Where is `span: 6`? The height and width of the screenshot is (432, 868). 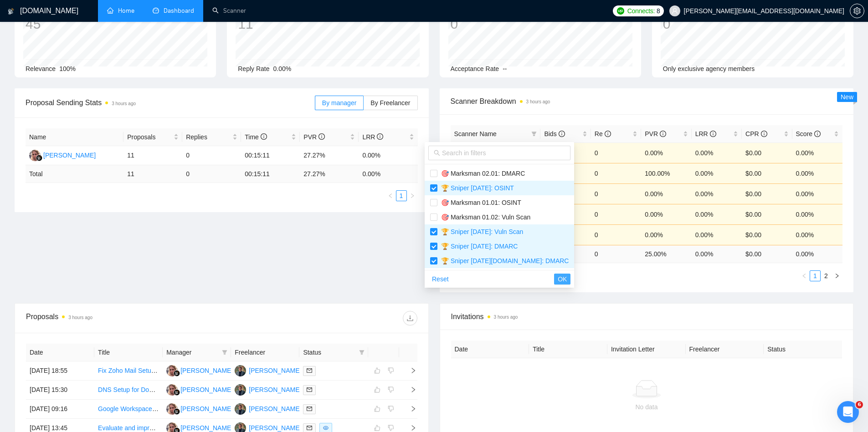 span: 6 is located at coordinates (859, 405).